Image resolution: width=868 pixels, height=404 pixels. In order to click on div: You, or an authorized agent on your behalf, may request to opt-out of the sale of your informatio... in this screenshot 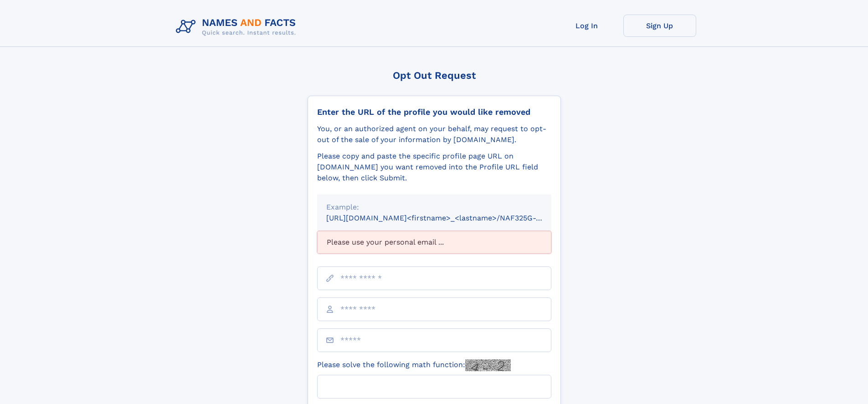, I will do `click(434, 134)`.